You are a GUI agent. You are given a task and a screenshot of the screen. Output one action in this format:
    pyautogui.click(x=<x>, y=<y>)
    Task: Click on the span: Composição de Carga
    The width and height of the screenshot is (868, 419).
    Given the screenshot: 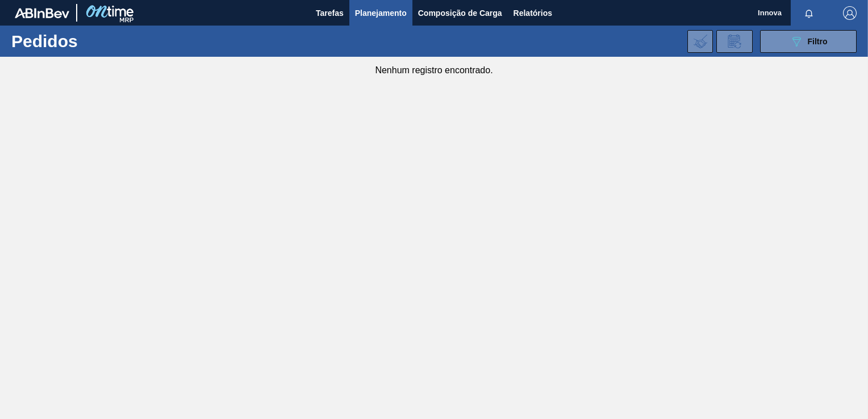 What is the action you would take?
    pyautogui.click(x=460, y=13)
    